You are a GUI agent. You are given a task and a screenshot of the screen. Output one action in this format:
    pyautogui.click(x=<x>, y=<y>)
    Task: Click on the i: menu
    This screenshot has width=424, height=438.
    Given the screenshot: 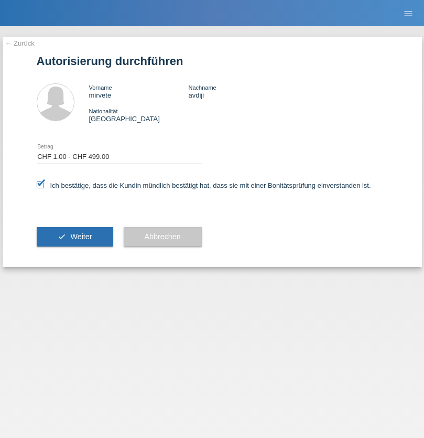 What is the action you would take?
    pyautogui.click(x=409, y=14)
    